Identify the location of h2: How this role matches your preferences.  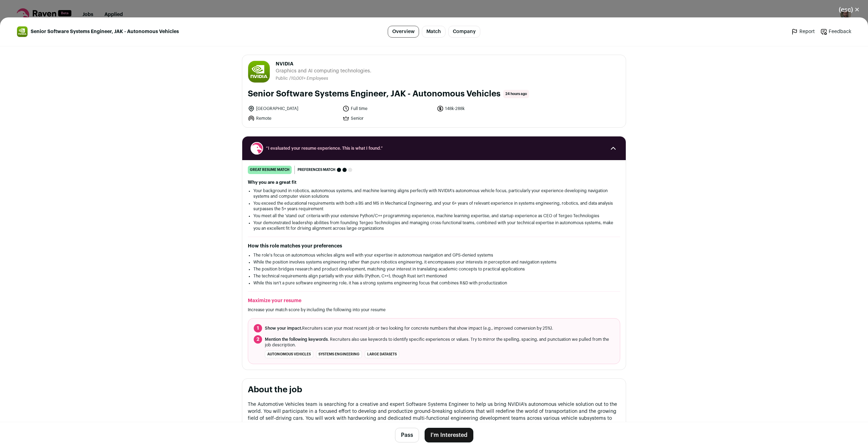
(434, 246).